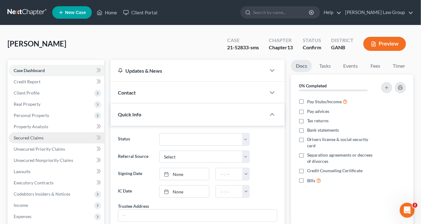  Describe the element at coordinates (135, 139) in the screenshot. I see `label: Status` at that location.